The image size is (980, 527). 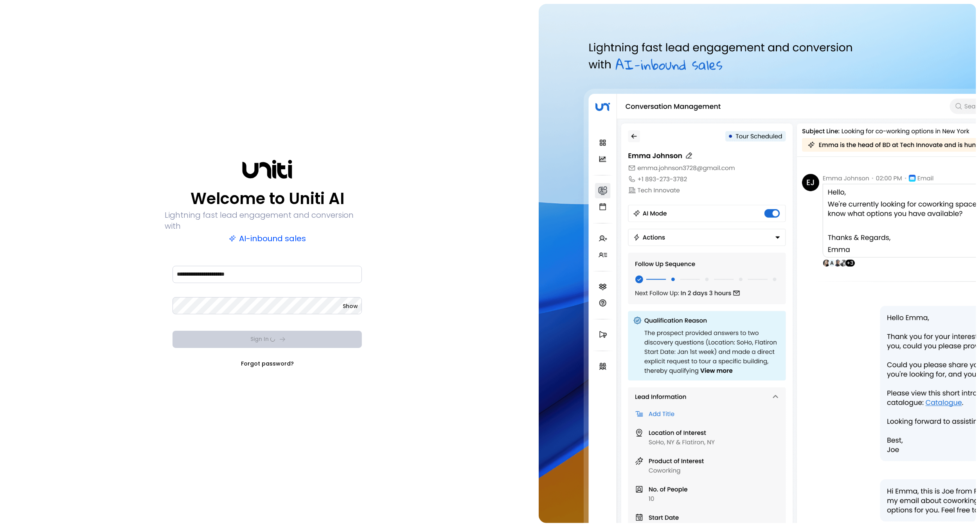 I want to click on p: Lightning fast lead engagement and conversion with, so click(x=267, y=221).